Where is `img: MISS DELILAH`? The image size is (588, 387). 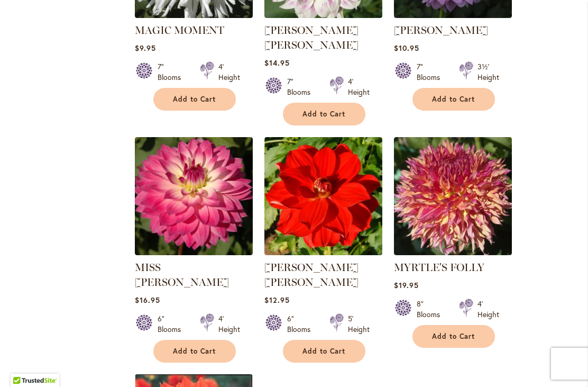
img: MISS DELILAH is located at coordinates (193, 196).